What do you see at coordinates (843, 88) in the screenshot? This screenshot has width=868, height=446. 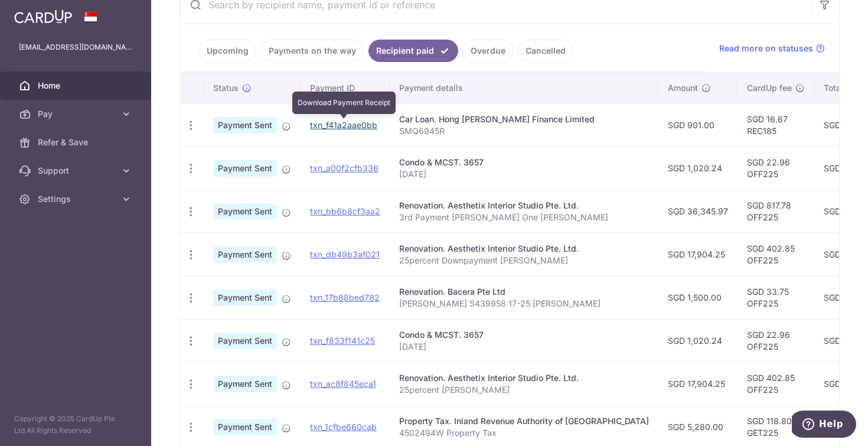 I see `span: Total amt.` at bounding box center [843, 88].